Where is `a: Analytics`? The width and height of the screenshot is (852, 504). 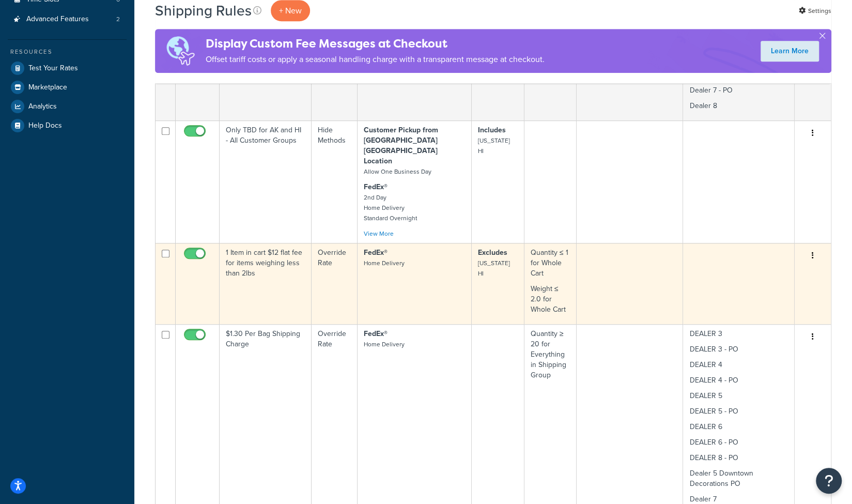 a: Analytics is located at coordinates (67, 107).